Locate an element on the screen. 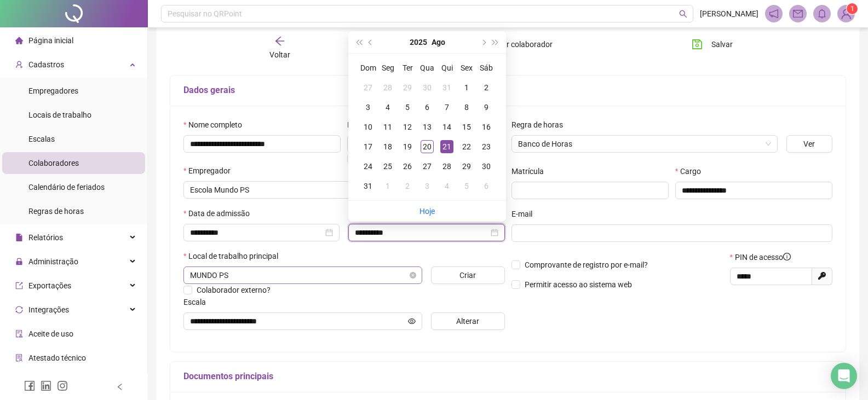 This screenshot has height=400, width=868. label: Local de trabalho principal is located at coordinates (235, 256).